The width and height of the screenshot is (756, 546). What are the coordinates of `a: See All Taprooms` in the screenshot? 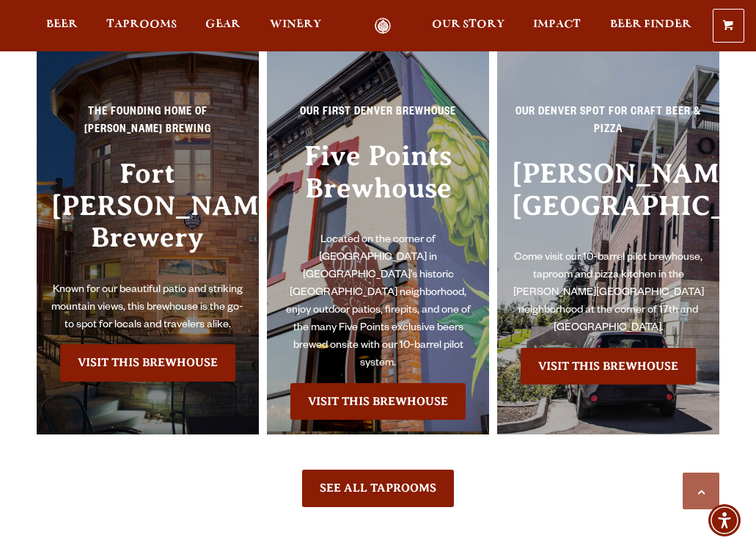 It's located at (377, 488).